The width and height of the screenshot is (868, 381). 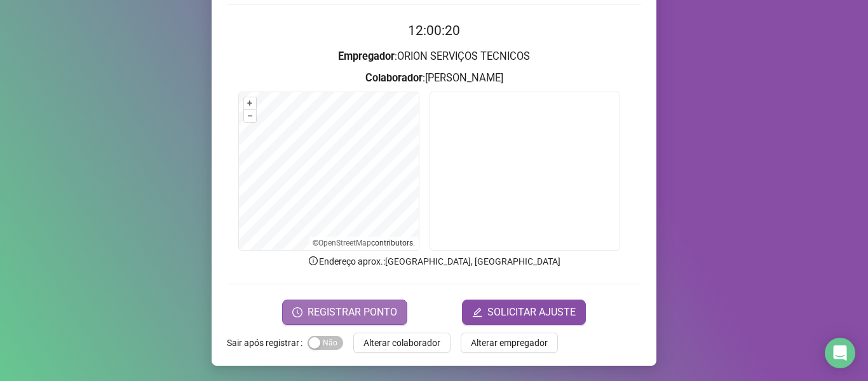 I want to click on button: REGISTRAR PONTO, so click(x=344, y=312).